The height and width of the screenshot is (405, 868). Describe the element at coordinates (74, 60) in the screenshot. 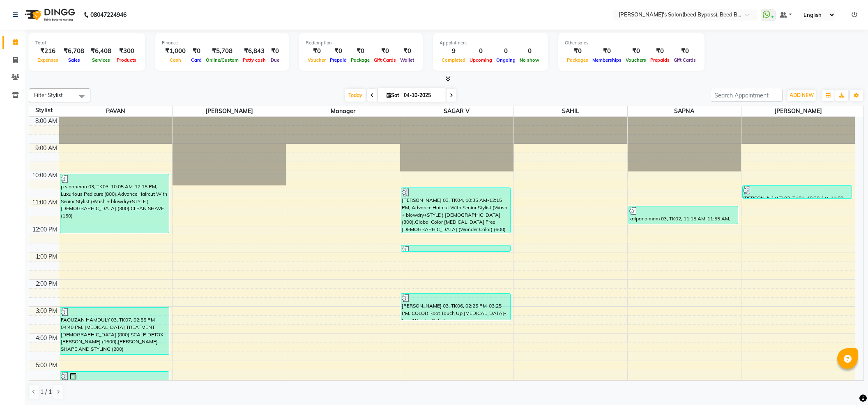

I see `span: Sales` at that location.